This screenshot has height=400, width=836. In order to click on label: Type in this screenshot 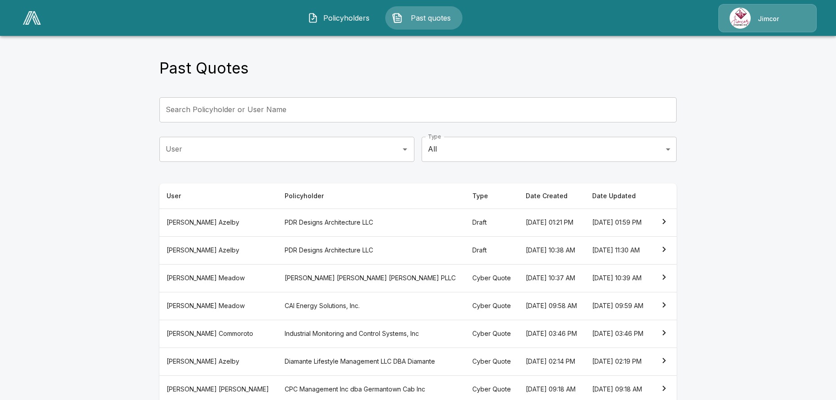, I will do `click(434, 136)`.